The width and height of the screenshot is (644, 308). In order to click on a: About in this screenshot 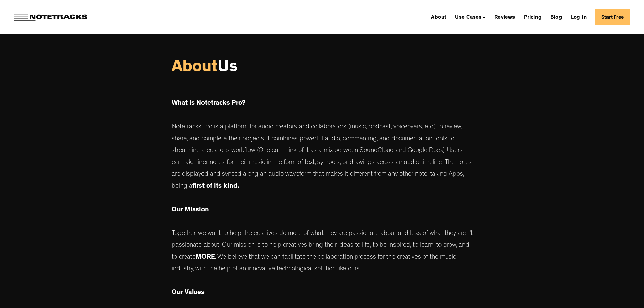, I will do `click(438, 17)`.